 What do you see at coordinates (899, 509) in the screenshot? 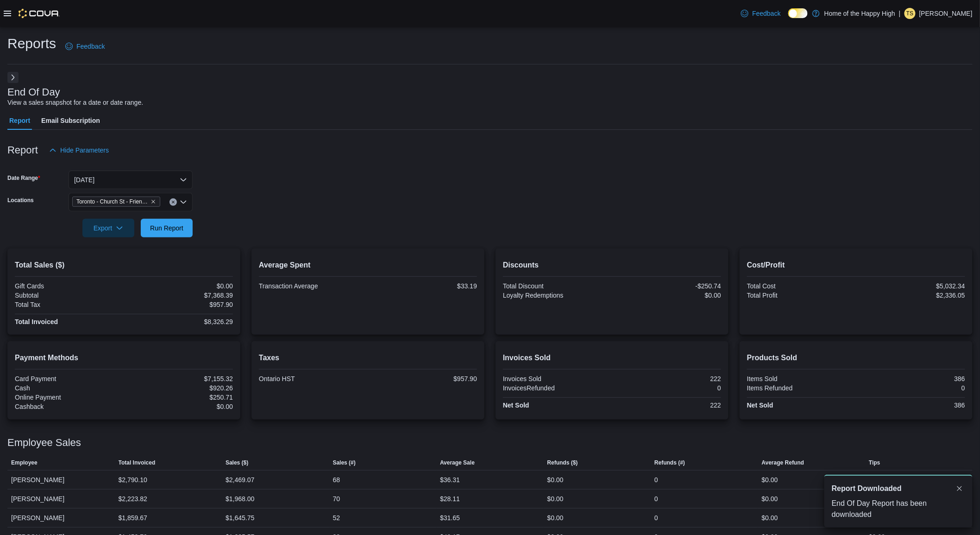
I see `div: End Of Day Report has been downloaded` at bounding box center [899, 509].